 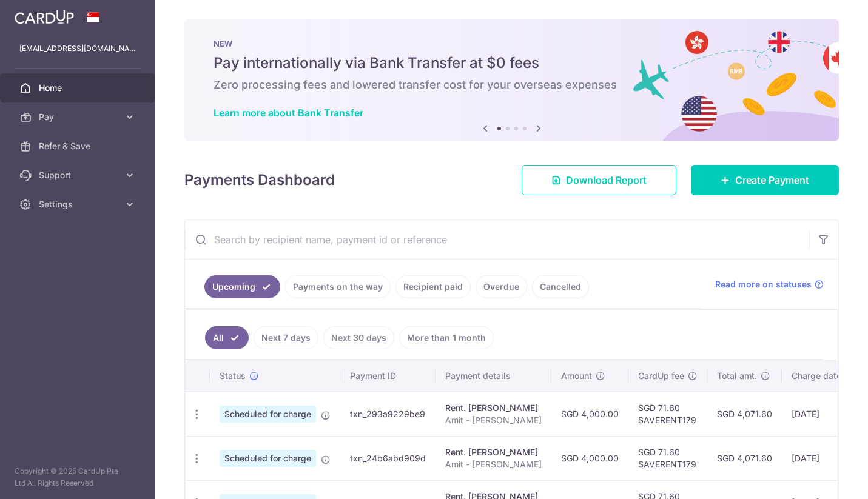 What do you see at coordinates (576, 376) in the screenshot?
I see `span: Amount` at bounding box center [576, 376].